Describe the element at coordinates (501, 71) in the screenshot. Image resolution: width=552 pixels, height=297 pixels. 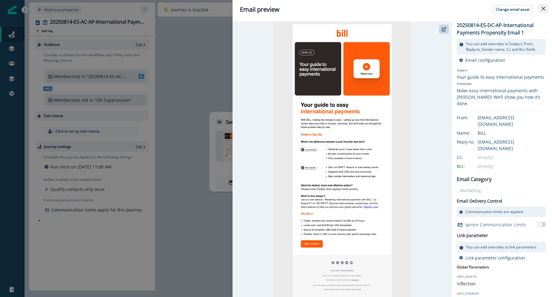
I see `p: Subject` at that location.